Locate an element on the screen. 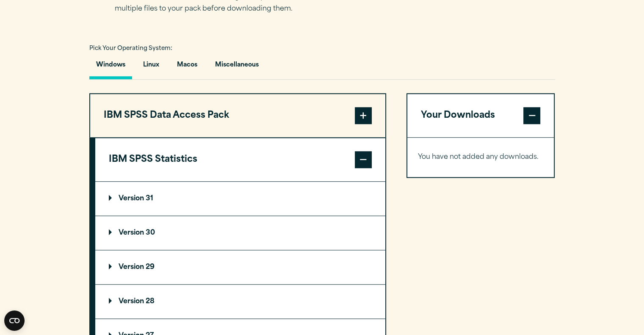 The image size is (644, 335). p: Version 30 is located at coordinates (131, 233).